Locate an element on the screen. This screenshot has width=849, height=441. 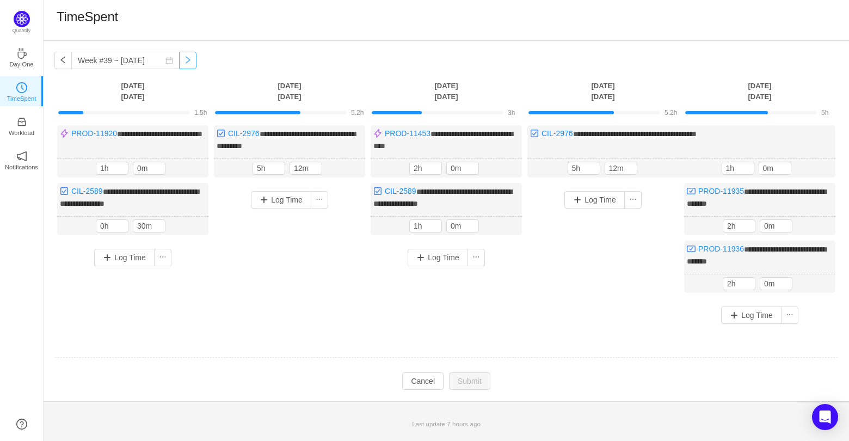
p: Workload is located at coordinates (21, 133).